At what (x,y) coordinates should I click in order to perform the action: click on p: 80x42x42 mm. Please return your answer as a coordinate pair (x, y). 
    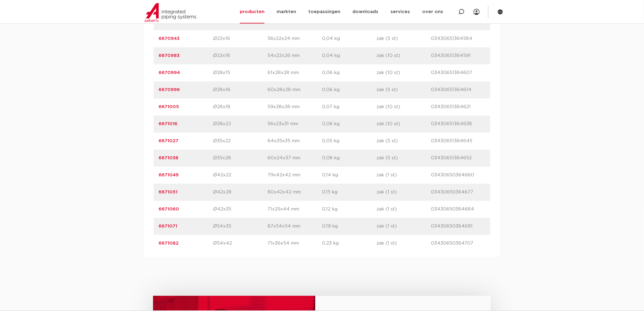
    Looking at the image, I should click on (295, 192).